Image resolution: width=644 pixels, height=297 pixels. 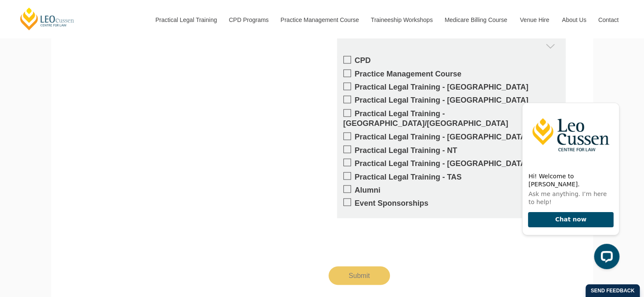 What do you see at coordinates (55, 124) in the screenshot?
I see `button: Chat now` at bounding box center [55, 124].